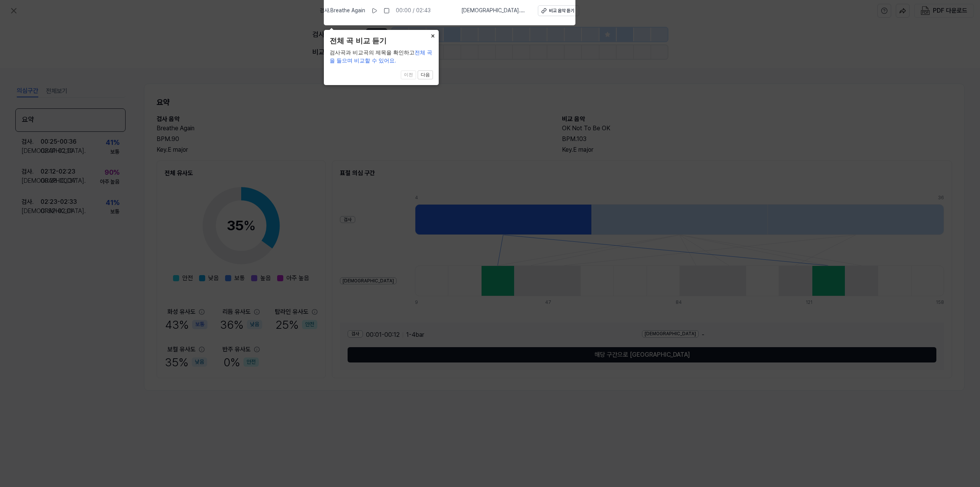 This screenshot has height=487, width=980. I want to click on a: 비교 음악 듣기, so click(558, 11).